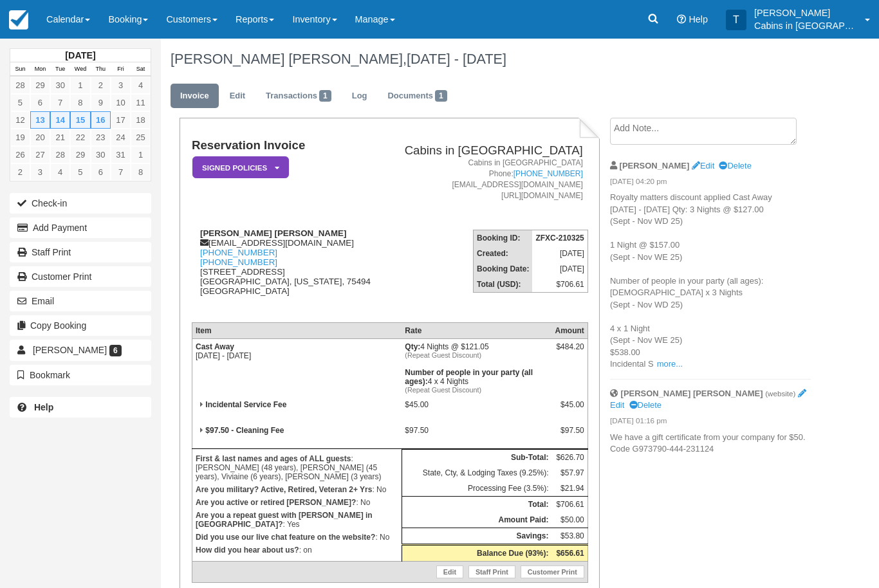 The width and height of the screenshot is (879, 588). I want to click on small: (website), so click(780, 393).